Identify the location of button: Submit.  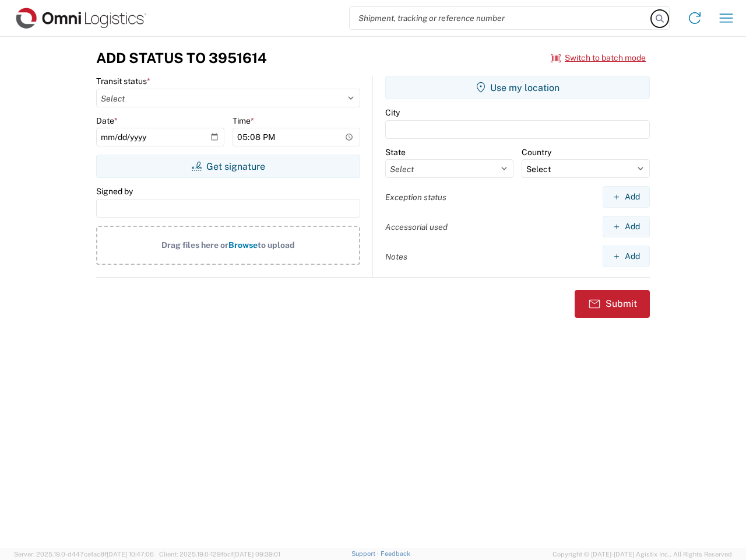
(612, 304).